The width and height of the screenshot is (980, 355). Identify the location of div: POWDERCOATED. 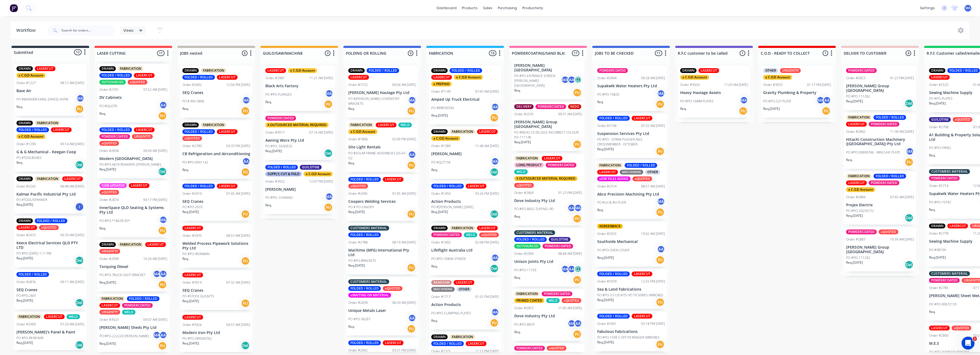
(884, 124).